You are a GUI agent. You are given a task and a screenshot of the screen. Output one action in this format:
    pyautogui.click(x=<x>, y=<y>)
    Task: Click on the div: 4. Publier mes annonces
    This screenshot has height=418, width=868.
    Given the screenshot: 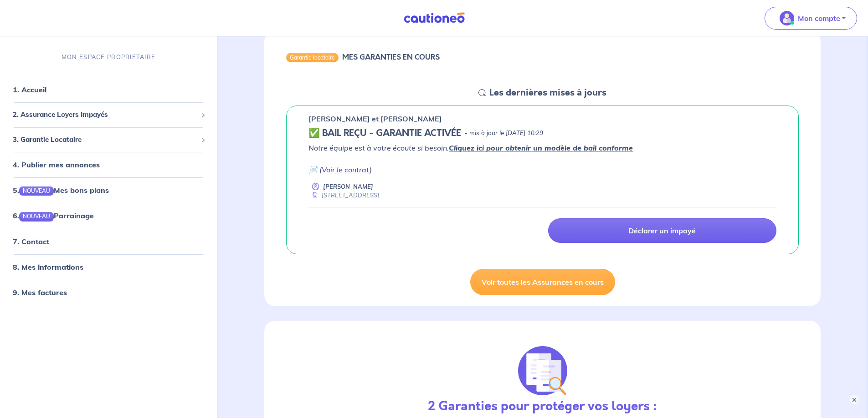 What is the action you would take?
    pyautogui.click(x=108, y=165)
    